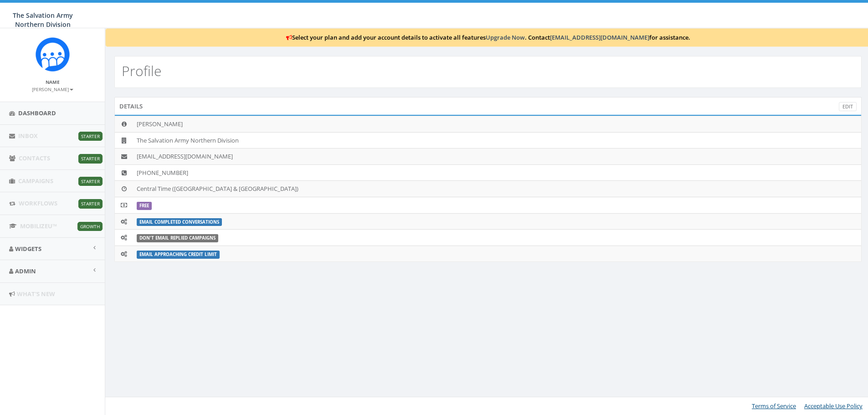 The height and width of the screenshot is (415, 868). What do you see at coordinates (834, 406) in the screenshot?
I see `a: Acceptable Use Policy` at bounding box center [834, 406].